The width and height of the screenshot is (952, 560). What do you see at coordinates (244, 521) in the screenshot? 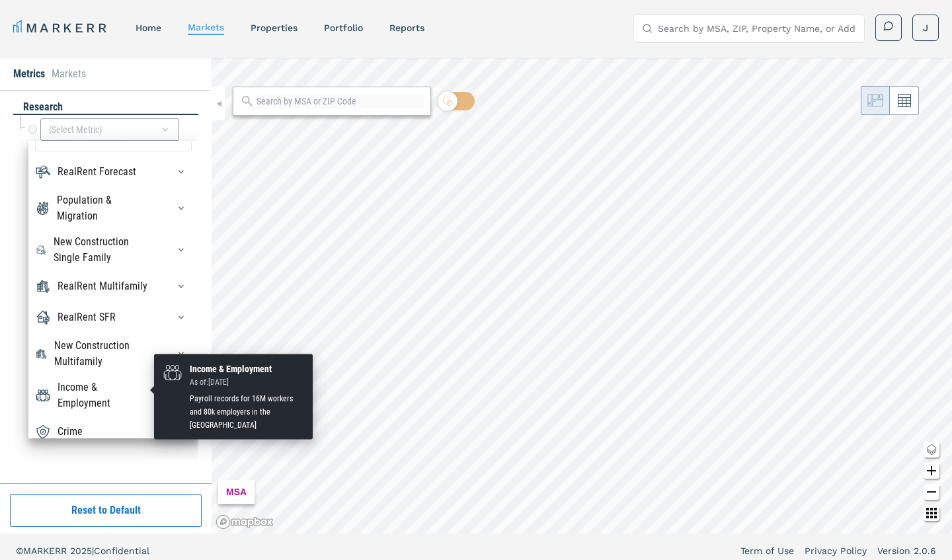
I see `a: Mapbox logo` at bounding box center [244, 521].